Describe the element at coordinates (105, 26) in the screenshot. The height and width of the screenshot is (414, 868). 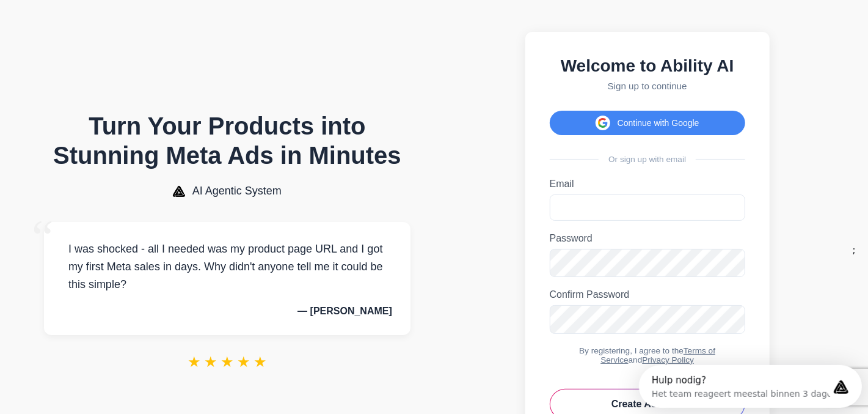
I see `div: Het team reageert meestal binnen 3 dagen` at that location.